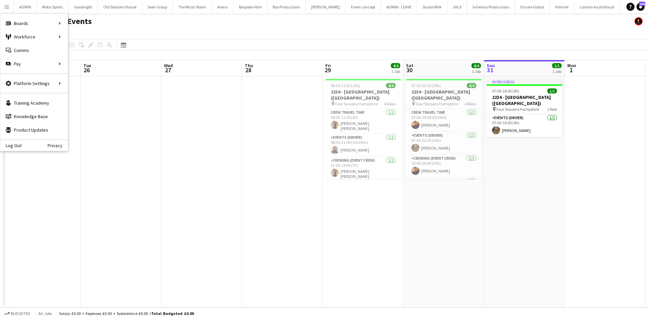  What do you see at coordinates (426, 85) in the screenshot?
I see `span: 07:30-22:30 (15h)` at bounding box center [426, 85].